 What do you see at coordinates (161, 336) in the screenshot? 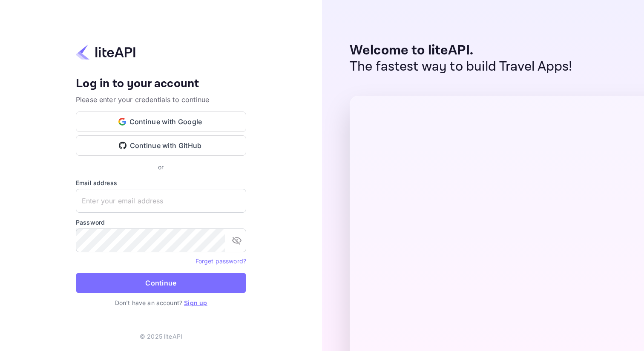
I see `p: © 2025 liteAPI` at bounding box center [161, 336].